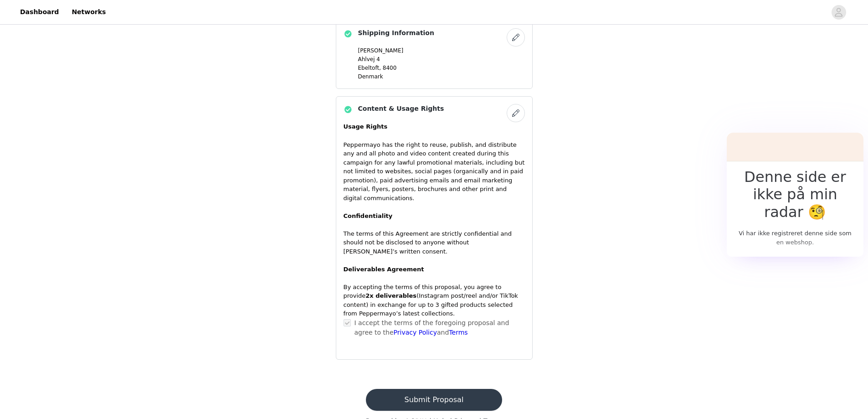 The width and height of the screenshot is (868, 419). I want to click on a: Dashboard, so click(39, 12).